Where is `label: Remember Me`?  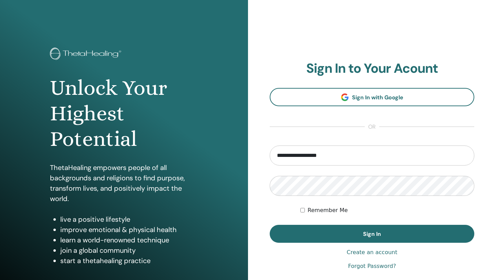 label: Remember Me is located at coordinates (328, 210).